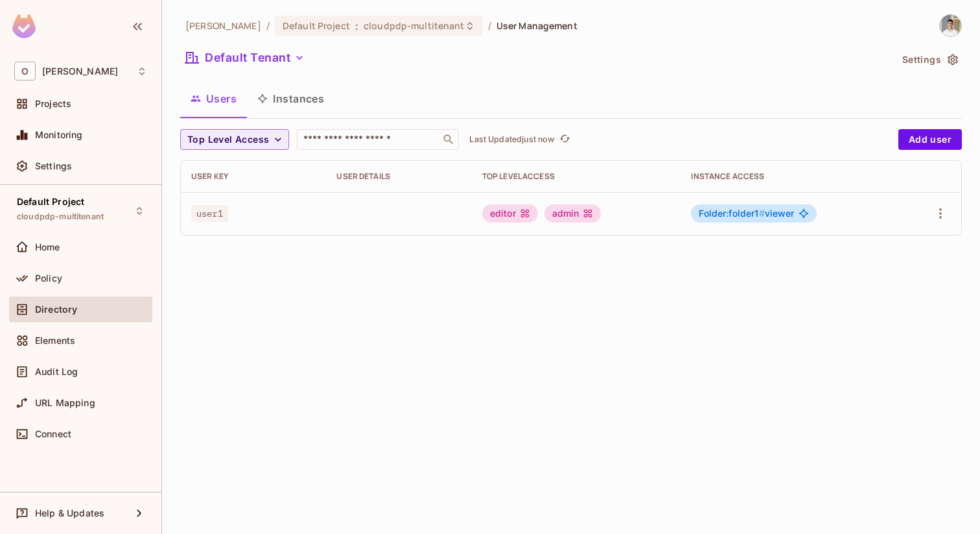 This screenshot has width=980, height=534. Describe the element at coordinates (253, 176) in the screenshot. I see `div: User Key` at that location.